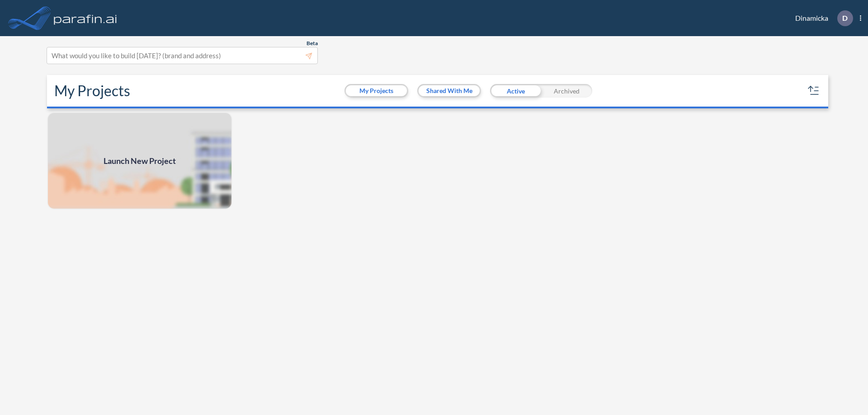  I want to click on button: sort, so click(814, 91).